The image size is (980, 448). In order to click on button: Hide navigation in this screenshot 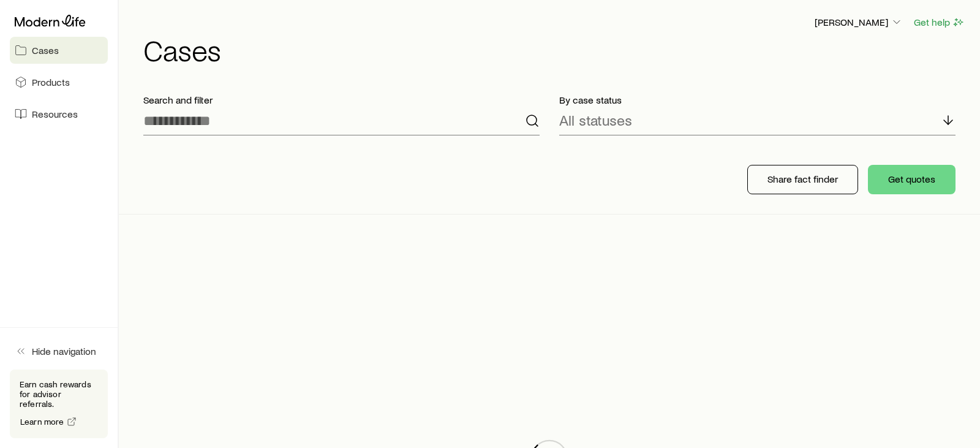, I will do `click(59, 352)`.